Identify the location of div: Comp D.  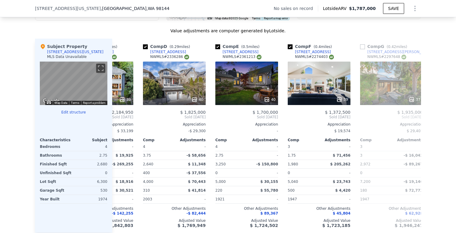
(168, 46).